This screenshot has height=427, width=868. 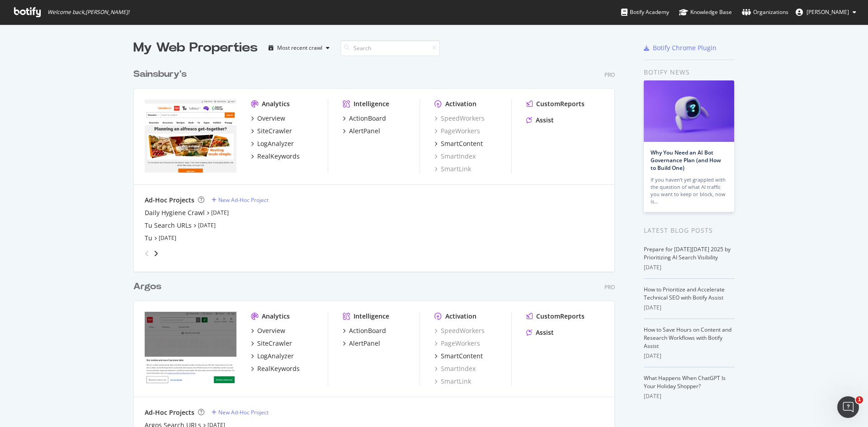 What do you see at coordinates (689, 111) in the screenshot?
I see `img: Why You Need an AI Bot Governance Plan (and How to Build One)` at bounding box center [689, 111].